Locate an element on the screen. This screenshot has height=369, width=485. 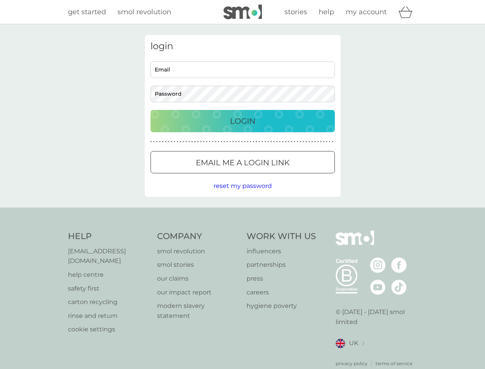
a: get started is located at coordinates (87, 12).